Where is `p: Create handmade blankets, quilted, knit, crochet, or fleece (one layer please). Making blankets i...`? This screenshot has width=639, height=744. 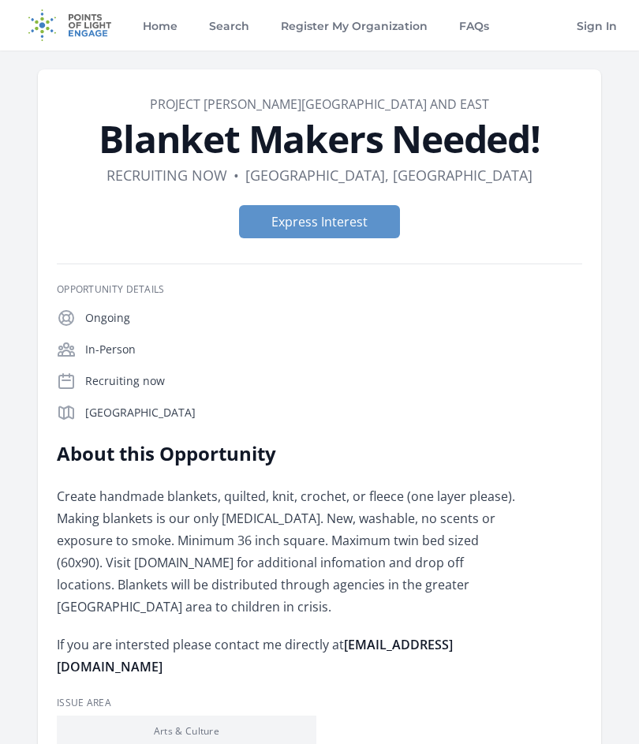
p: Create handmade blankets, quilted, knit, crochet, or fleece (one layer please). Making blankets i... is located at coordinates (287, 552).